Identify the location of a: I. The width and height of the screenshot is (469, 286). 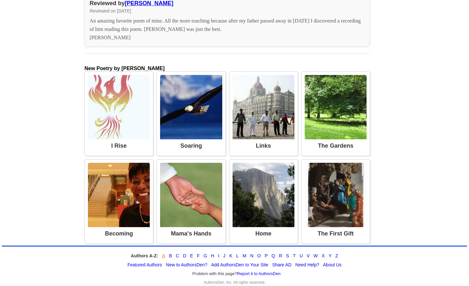
(219, 256).